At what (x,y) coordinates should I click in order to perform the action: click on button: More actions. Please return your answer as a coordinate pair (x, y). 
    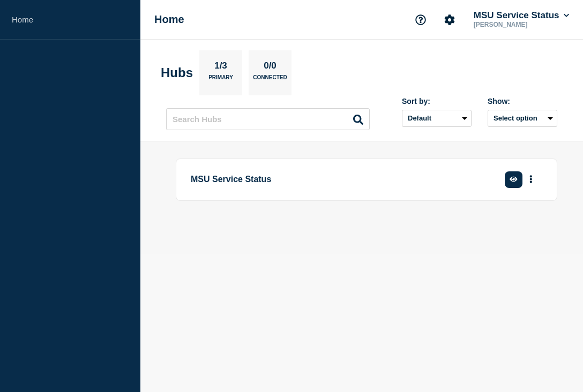
    Looking at the image, I should click on (531, 179).